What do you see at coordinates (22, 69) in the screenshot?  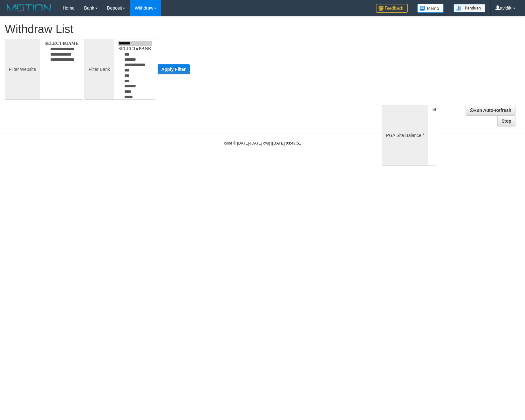 I see `div: Filter Website` at bounding box center [22, 69].